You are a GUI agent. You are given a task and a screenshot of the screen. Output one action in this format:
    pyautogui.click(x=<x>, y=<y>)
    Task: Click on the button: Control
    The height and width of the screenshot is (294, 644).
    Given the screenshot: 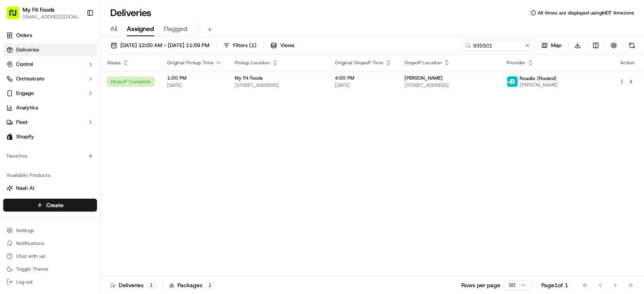 What is the action you would take?
    pyautogui.click(x=50, y=64)
    